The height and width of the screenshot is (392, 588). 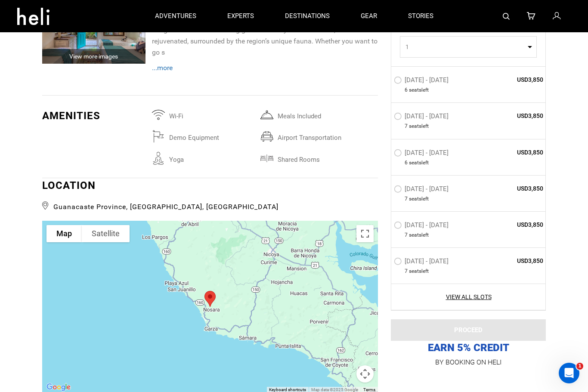 What do you see at coordinates (267, 115) in the screenshot?
I see `img: mealsincluded.svg` at bounding box center [267, 115].